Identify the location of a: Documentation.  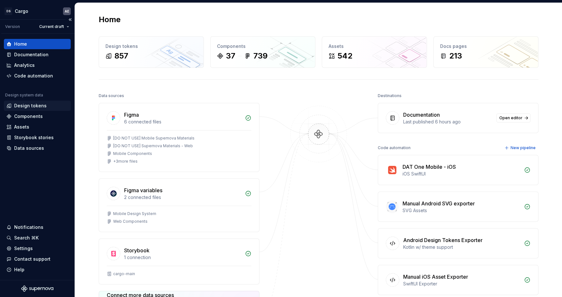
(37, 55).